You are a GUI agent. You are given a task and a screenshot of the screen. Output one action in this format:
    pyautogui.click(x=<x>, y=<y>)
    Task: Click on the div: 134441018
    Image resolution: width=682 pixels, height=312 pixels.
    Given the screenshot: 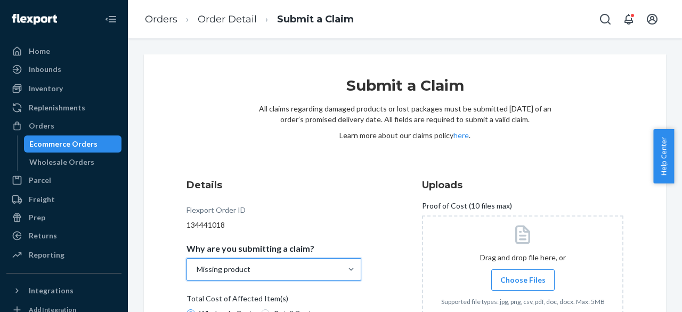 What is the action you would take?
    pyautogui.click(x=274, y=225)
    